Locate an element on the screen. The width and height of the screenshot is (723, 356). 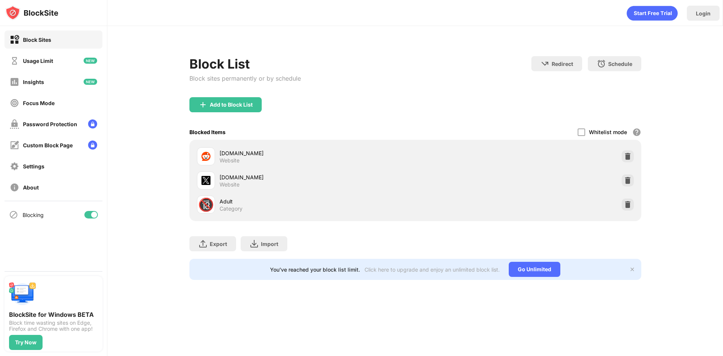
div: animation is located at coordinates (652, 13).